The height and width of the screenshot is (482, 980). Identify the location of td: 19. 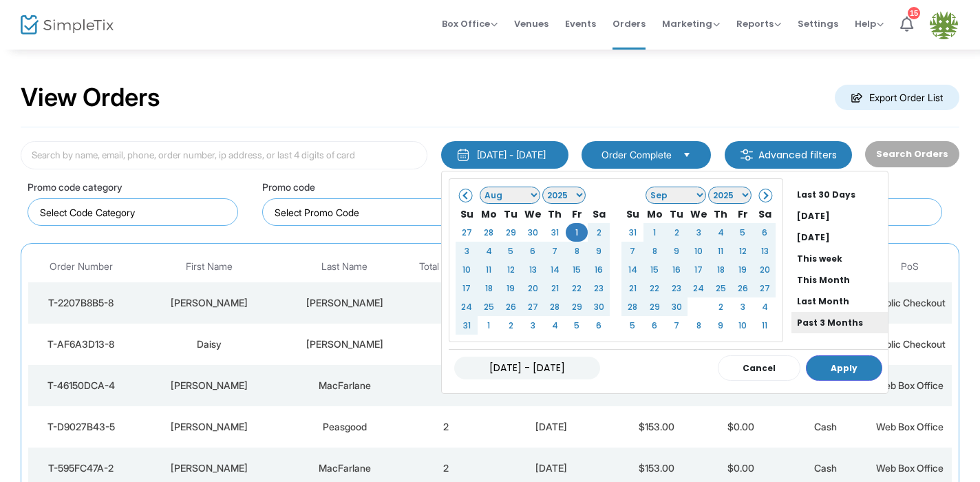
(743, 269).